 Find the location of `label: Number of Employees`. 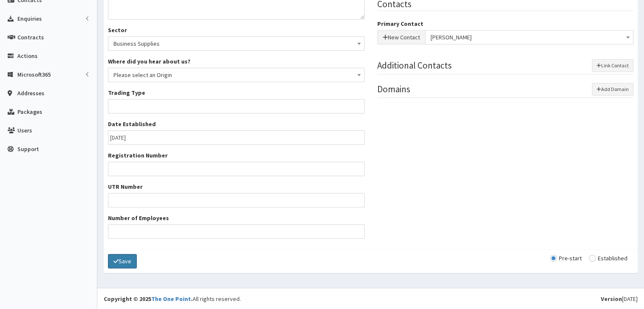

label: Number of Employees is located at coordinates (139, 218).